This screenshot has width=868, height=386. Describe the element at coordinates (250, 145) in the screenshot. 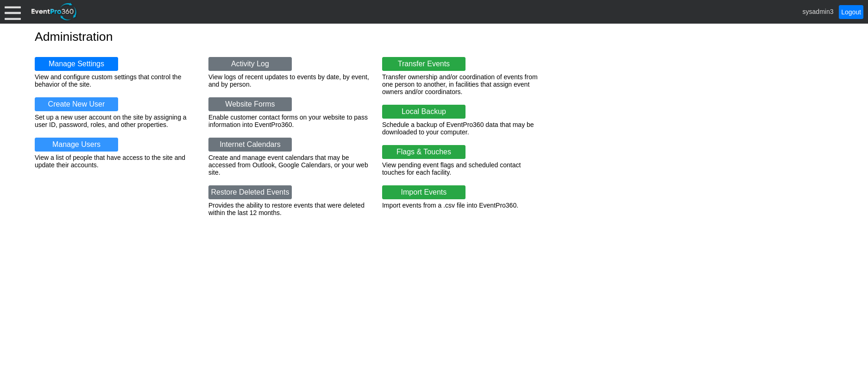

I see `a: Internet Calendars` at that location.